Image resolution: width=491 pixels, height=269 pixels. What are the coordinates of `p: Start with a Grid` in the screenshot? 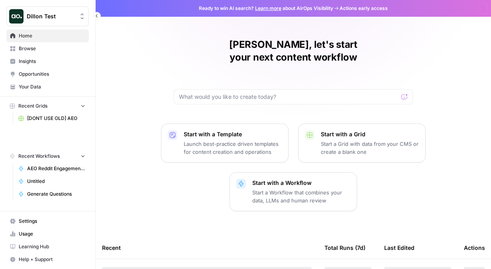 It's located at (370, 134).